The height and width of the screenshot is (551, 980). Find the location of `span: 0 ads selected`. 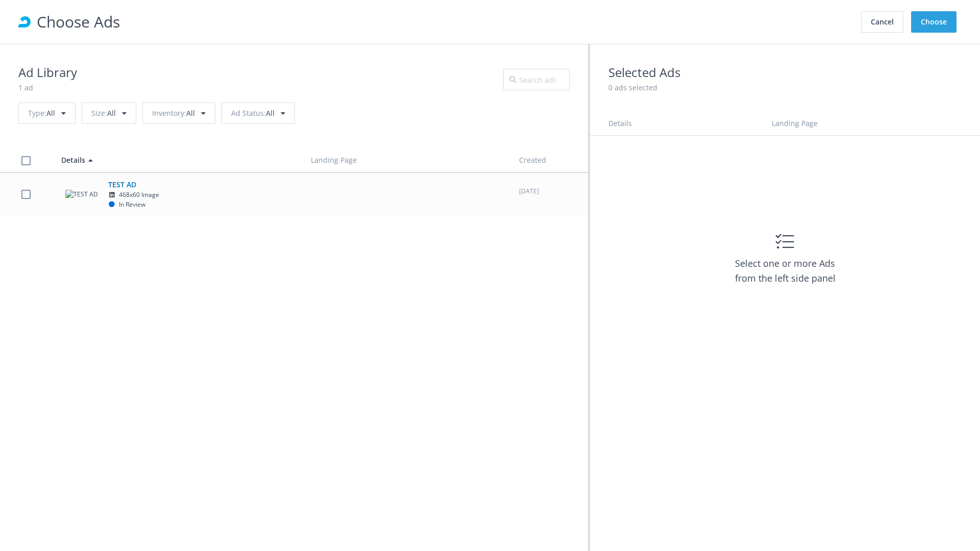

span: 0 ads selected is located at coordinates (633, 87).